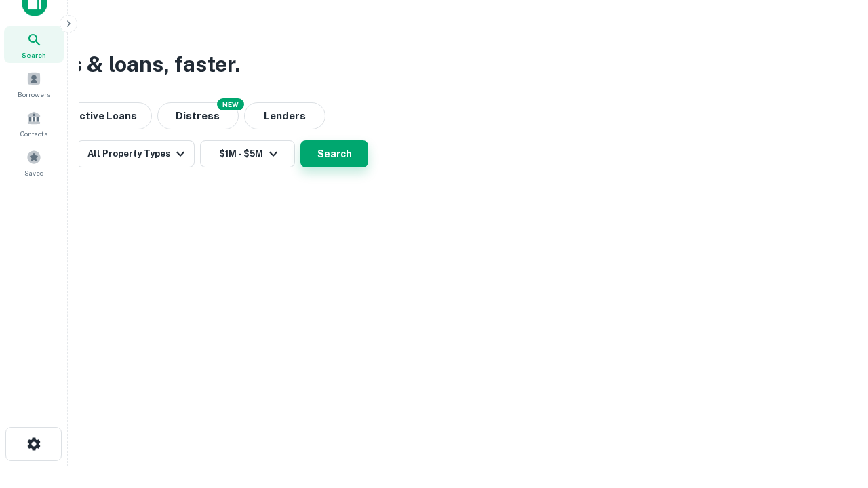 Image resolution: width=868 pixels, height=488 pixels. Describe the element at coordinates (105, 116) in the screenshot. I see `button: Active Loans` at that location.